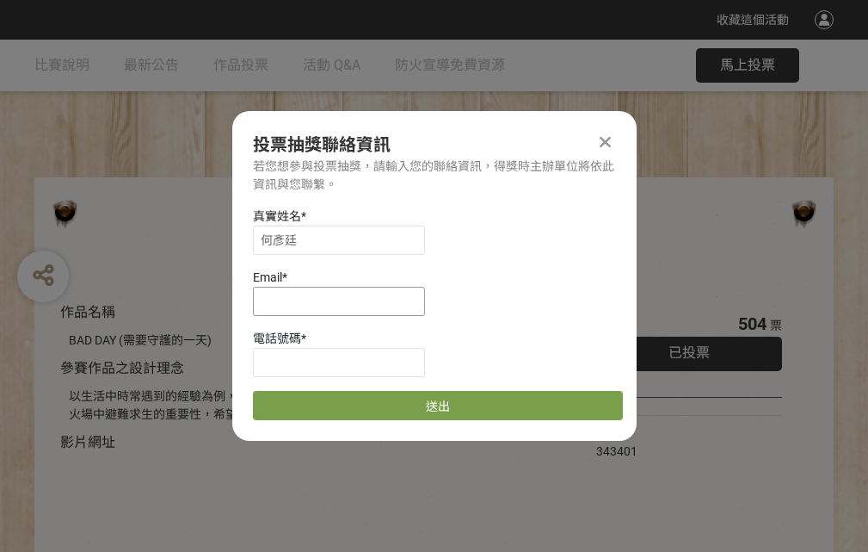 The height and width of the screenshot is (552, 868). Describe the element at coordinates (277, 216) in the screenshot. I see `span: 真實姓名` at that location.